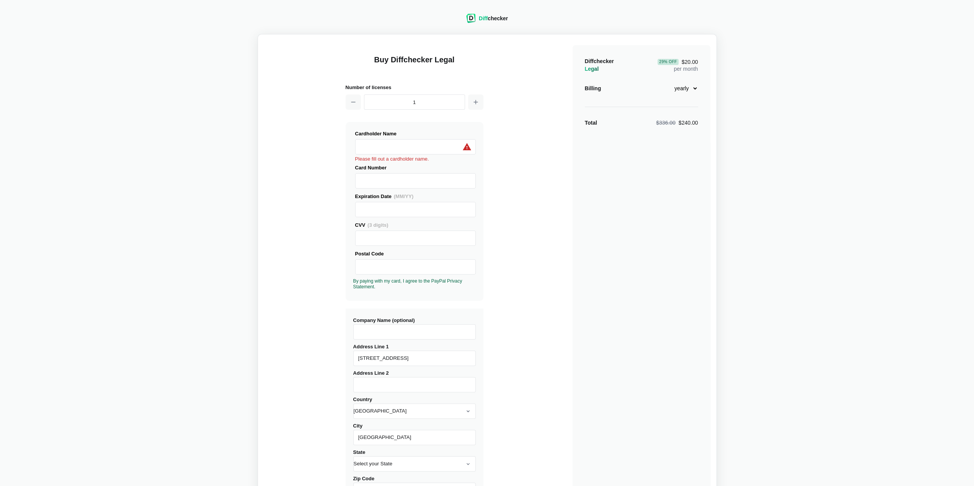 The height and width of the screenshot is (486, 974). What do you see at coordinates (415, 225) in the screenshot?
I see `div: CVV` at bounding box center [415, 225].